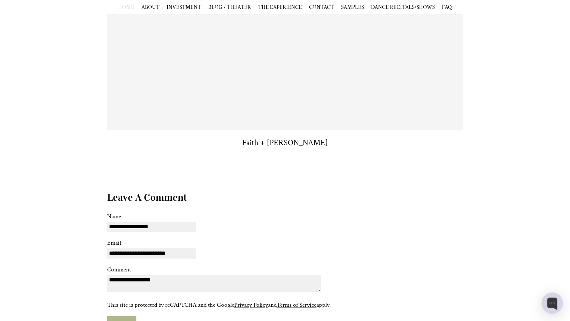 This screenshot has width=570, height=321. What do you see at coordinates (184, 7) in the screenshot?
I see `a: INVESTMENT` at bounding box center [184, 7].